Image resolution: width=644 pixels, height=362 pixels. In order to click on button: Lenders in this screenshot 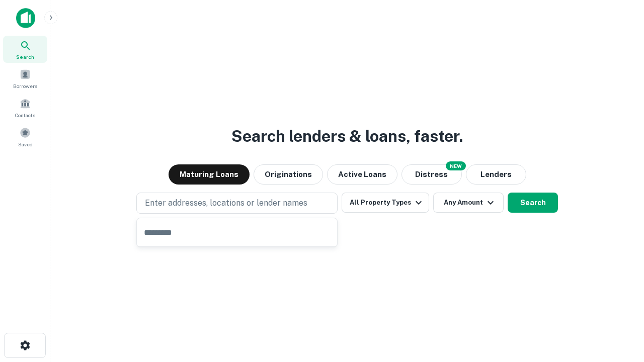, I will do `click(496, 175)`.